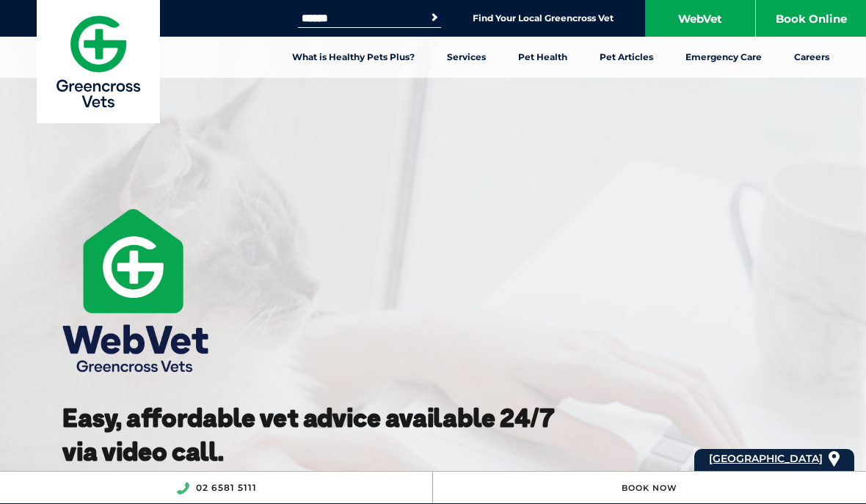  What do you see at coordinates (308, 434) in the screenshot?
I see `strong: Easy, affordable vet advice available 24/7 via video call.` at bounding box center [308, 434].